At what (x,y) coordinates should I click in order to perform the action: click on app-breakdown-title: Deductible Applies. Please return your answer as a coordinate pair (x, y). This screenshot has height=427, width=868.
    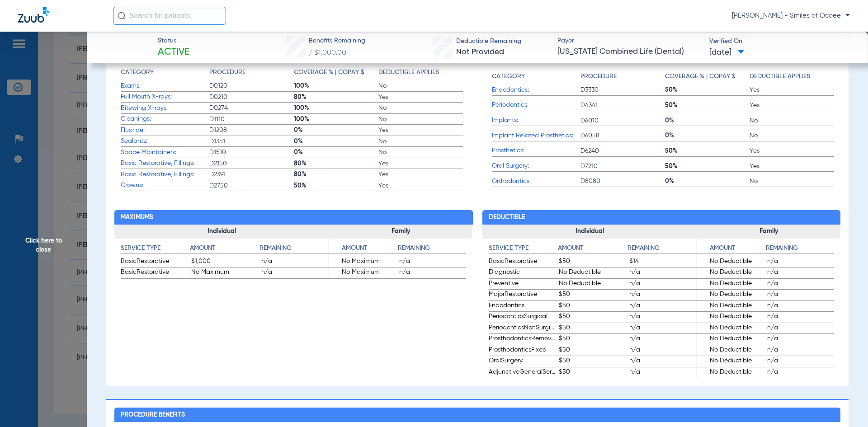
    Looking at the image, I should click on (791, 76).